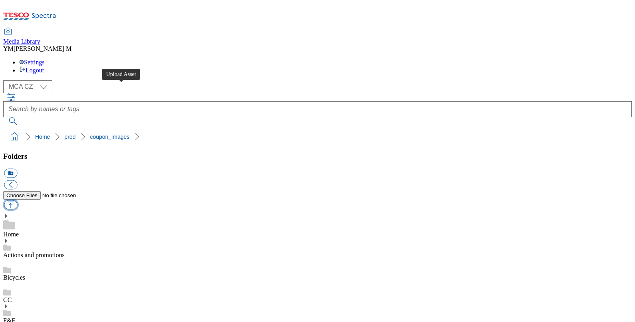 The image size is (635, 322). Describe the element at coordinates (318, 109) in the screenshot. I see `input: Search by names or tags` at that location.